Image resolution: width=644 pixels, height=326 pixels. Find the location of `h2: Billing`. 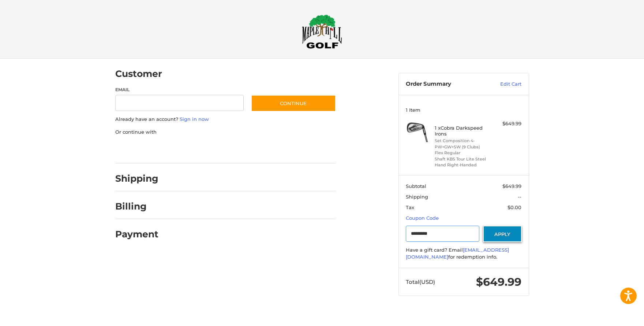

h2: Billing is located at coordinates (137, 206).